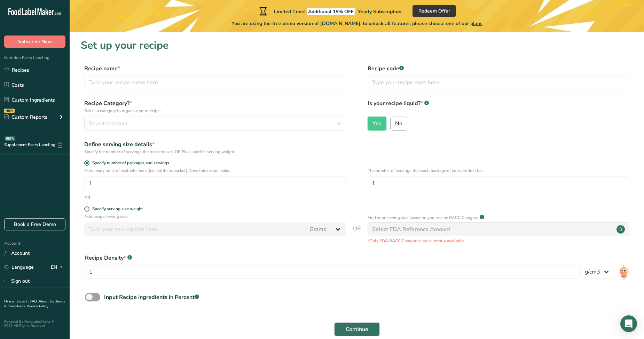 The width and height of the screenshot is (644, 339). I want to click on div: BETA, so click(10, 138).